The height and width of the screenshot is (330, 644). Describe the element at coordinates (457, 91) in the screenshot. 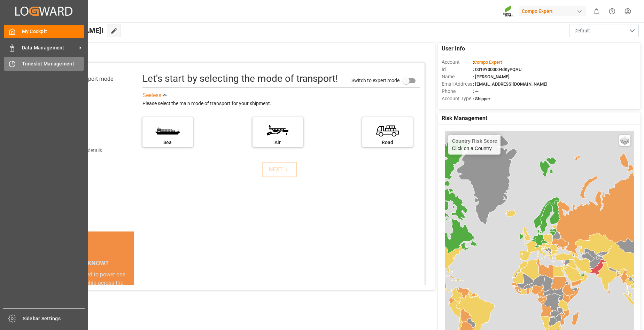

I see `span: Phone` at that location.